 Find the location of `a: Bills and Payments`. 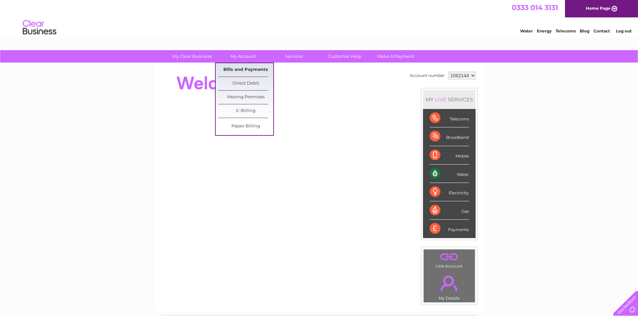

a: Bills and Payments is located at coordinates (245, 70).